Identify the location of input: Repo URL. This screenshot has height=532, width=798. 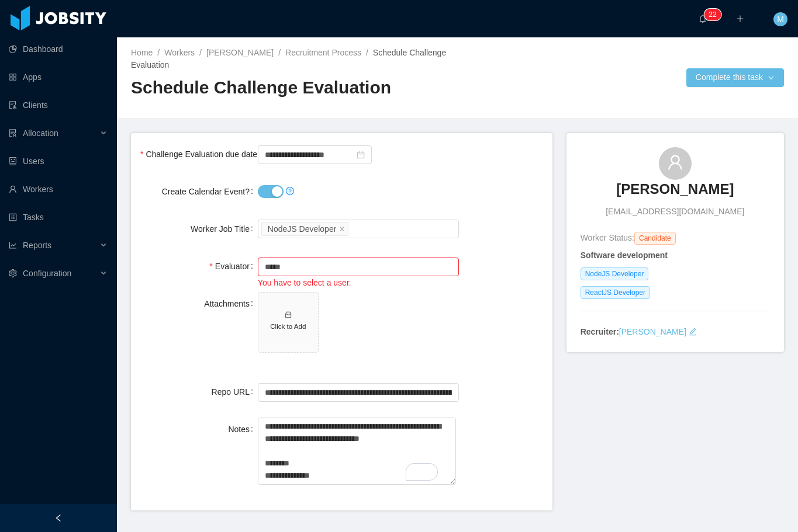
(358, 393).